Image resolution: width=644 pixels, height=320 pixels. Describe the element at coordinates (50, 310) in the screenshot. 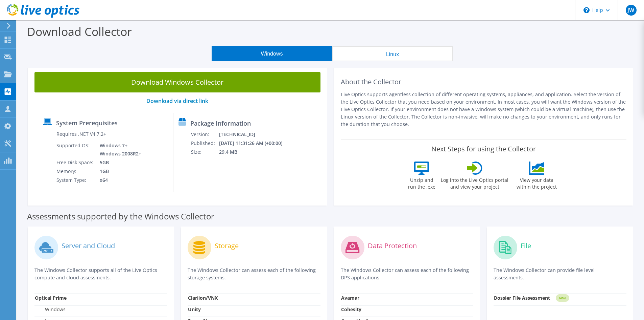

I see `label: Windows` at that location.